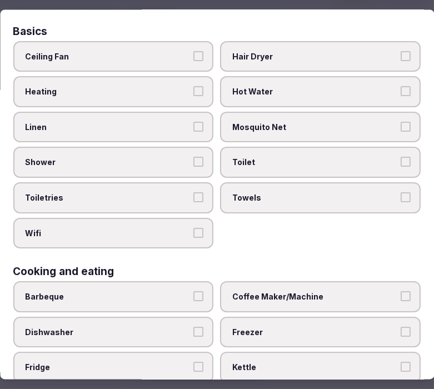 This screenshot has width=434, height=389. Describe the element at coordinates (406, 197) in the screenshot. I see `button: Towels` at that location.